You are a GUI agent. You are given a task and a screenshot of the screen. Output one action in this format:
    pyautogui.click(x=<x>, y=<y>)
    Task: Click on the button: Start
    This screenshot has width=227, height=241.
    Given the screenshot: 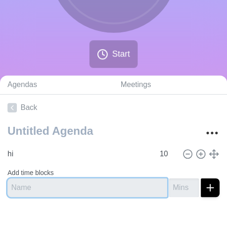 What is the action you would take?
    pyautogui.click(x=113, y=54)
    